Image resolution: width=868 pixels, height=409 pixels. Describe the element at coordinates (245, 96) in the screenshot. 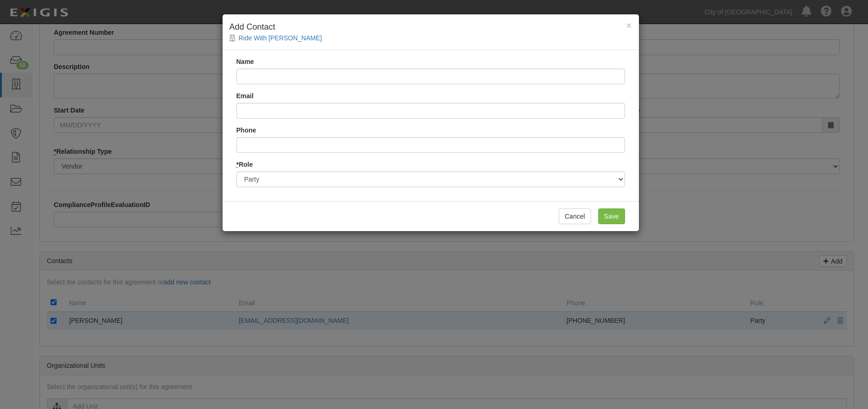

I see `label: Email` at that location.